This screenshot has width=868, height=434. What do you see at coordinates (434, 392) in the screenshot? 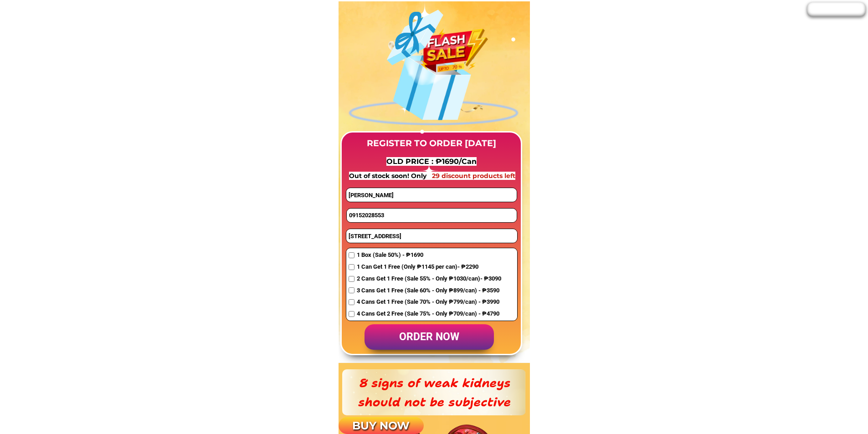
I see `h3: 8 signs of weak kidneys should not be subjective` at bounding box center [434, 392].